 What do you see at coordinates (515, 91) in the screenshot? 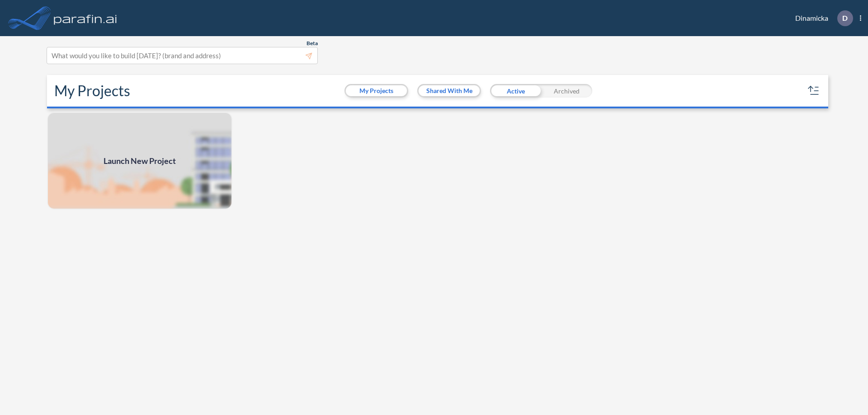
I see `div: Active` at bounding box center [515, 91].